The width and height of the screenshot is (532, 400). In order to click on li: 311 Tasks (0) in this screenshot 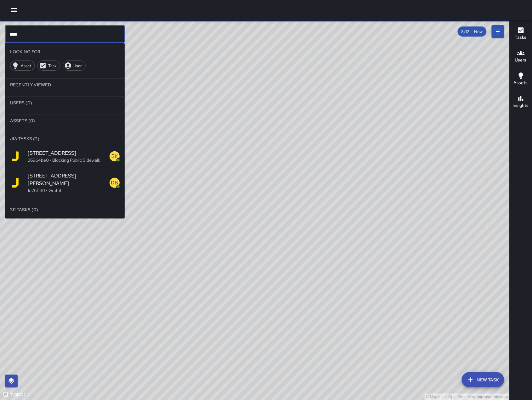, I will do `click(65, 209)`.